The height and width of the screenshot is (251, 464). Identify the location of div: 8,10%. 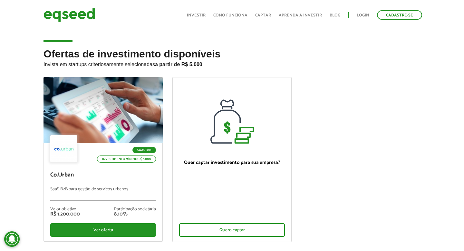
(135, 214).